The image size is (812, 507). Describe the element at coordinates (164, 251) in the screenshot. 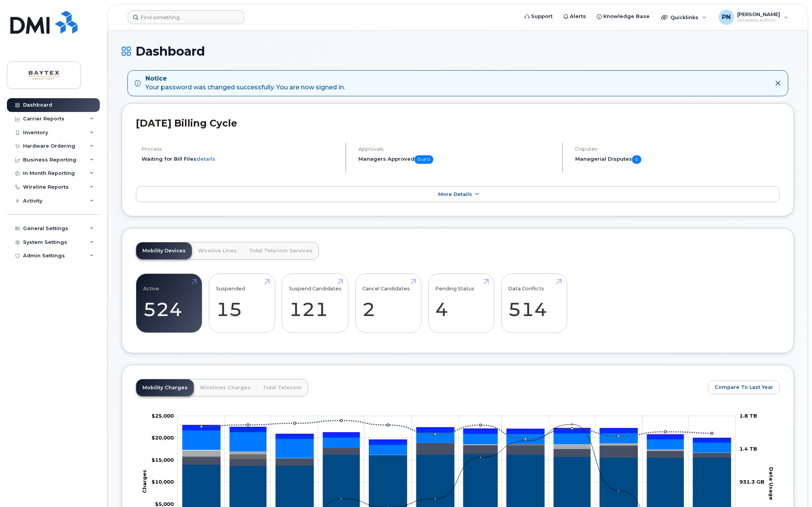

I see `a: Mobility Devices` at that location.